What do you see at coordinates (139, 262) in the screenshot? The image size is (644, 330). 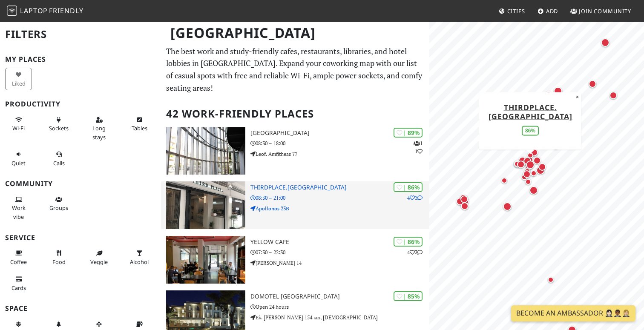 I see `span: Alcohol` at bounding box center [139, 262].